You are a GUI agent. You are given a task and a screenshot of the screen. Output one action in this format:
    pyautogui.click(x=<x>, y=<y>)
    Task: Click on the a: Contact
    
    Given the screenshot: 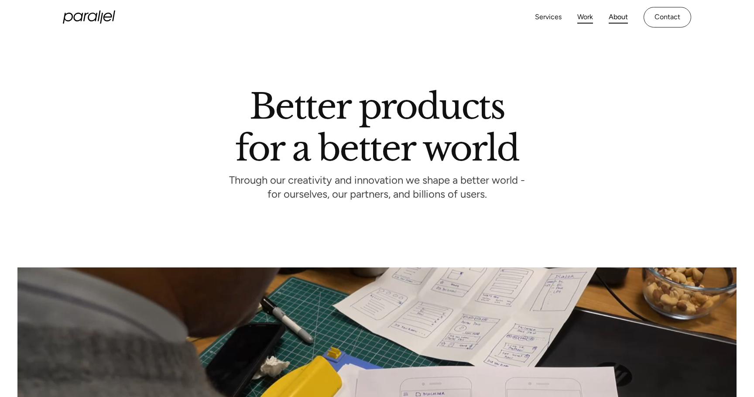 What is the action you would take?
    pyautogui.click(x=667, y=17)
    